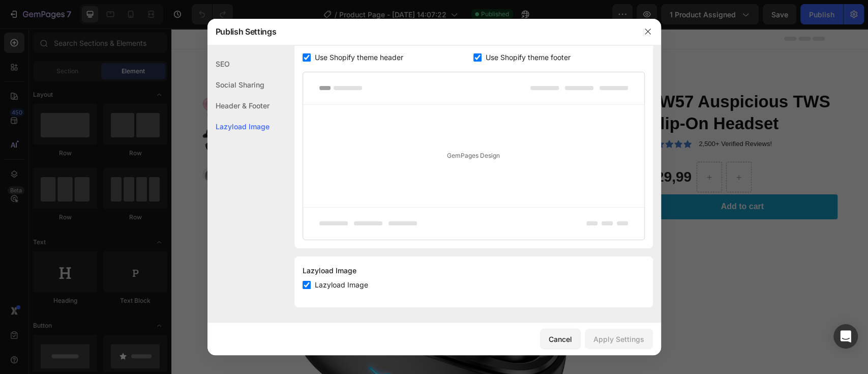 The width and height of the screenshot is (868, 374). What do you see at coordinates (239, 105) in the screenshot?
I see `div: Header & Footer` at bounding box center [239, 105].